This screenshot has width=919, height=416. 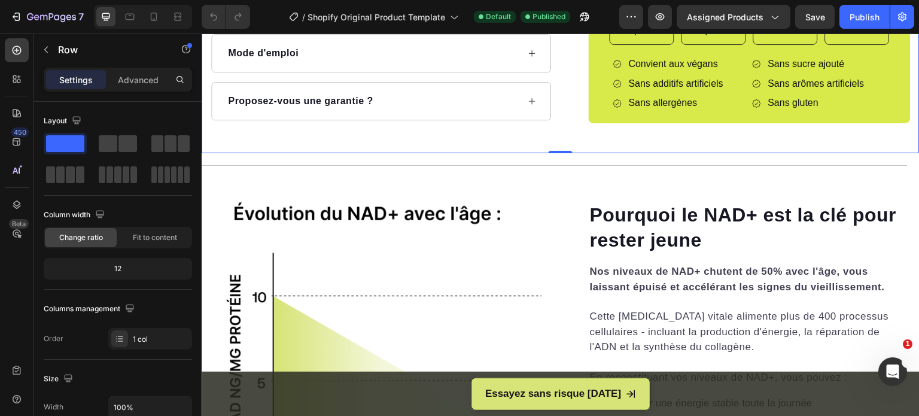 I want to click on span: Published, so click(x=548, y=17).